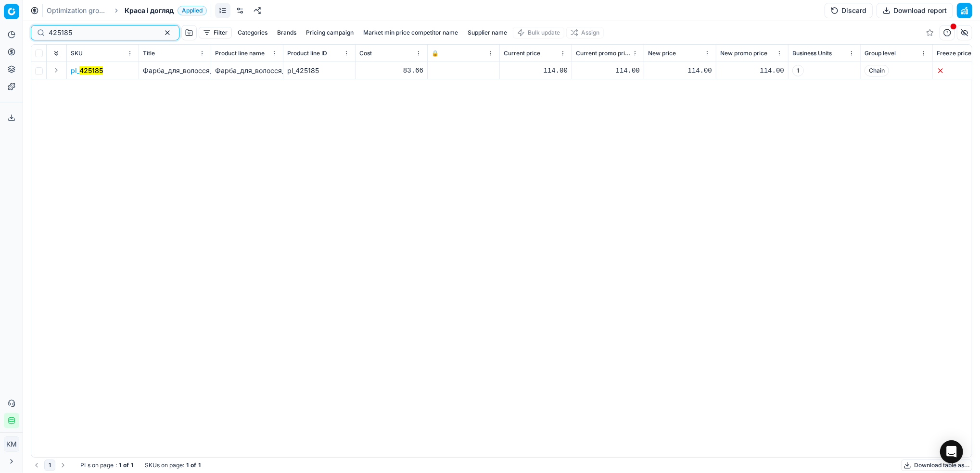  Describe the element at coordinates (539, 33) in the screenshot. I see `button: Bulk update` at that location.